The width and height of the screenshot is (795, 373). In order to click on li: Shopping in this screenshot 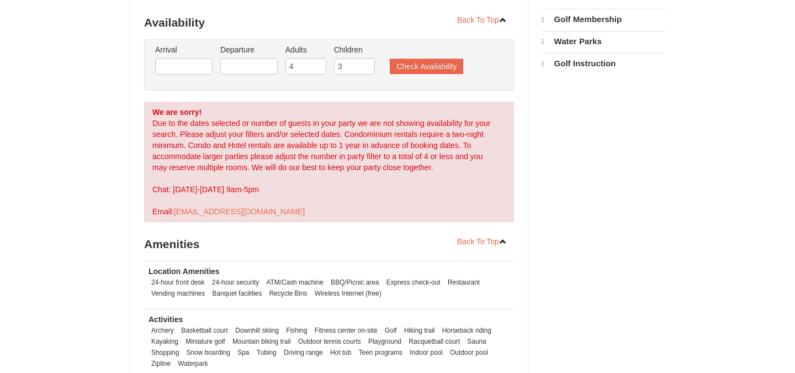, I will do `click(165, 352)`.